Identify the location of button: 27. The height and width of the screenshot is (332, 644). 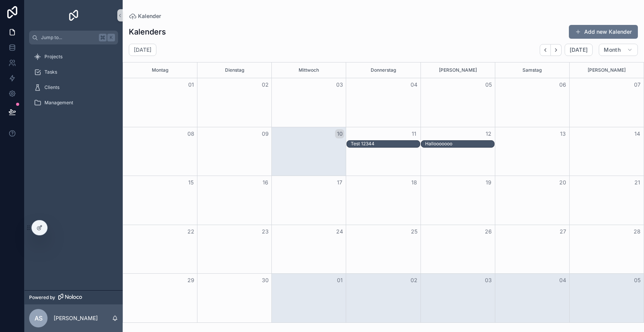
(563, 232).